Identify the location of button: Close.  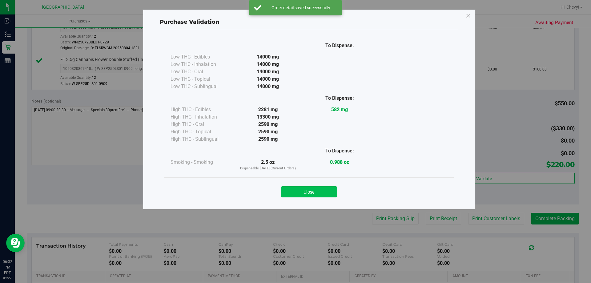
(309, 192).